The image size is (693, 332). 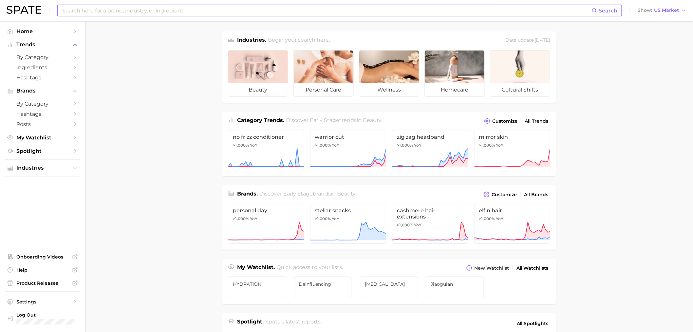 What do you see at coordinates (43, 301) in the screenshot?
I see `span: Settings` at bounding box center [43, 301].